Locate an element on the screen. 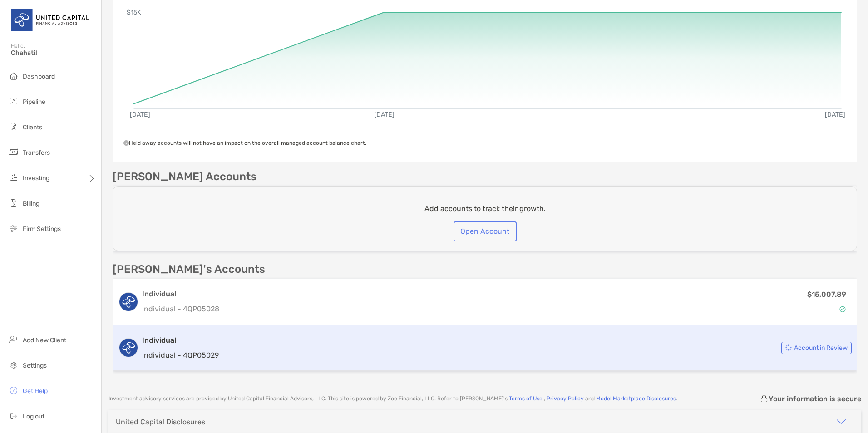 The image size is (868, 433). p: Your information is secure is located at coordinates (815, 399).